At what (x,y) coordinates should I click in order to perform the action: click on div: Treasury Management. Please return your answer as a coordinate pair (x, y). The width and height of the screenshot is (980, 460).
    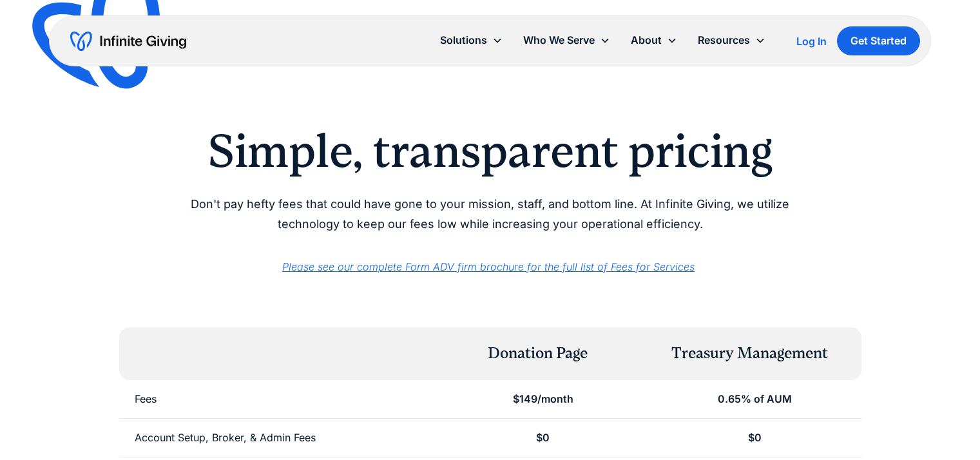
    Looking at the image, I should click on (750, 354).